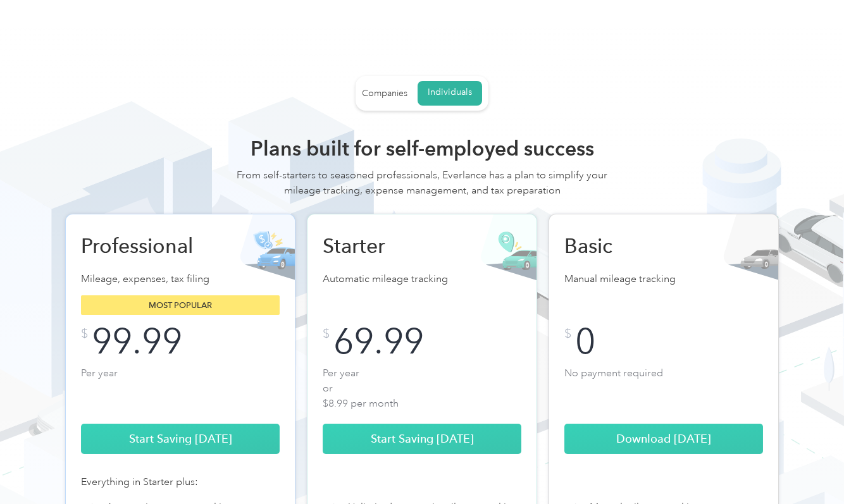 This screenshot has height=504, width=844. I want to click on div: 99.99, so click(137, 341).